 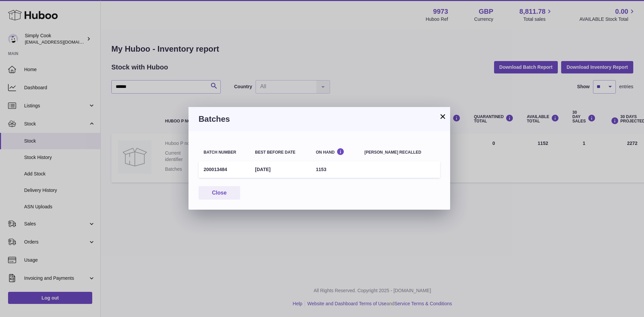 I want to click on h3: Batches, so click(x=319, y=119).